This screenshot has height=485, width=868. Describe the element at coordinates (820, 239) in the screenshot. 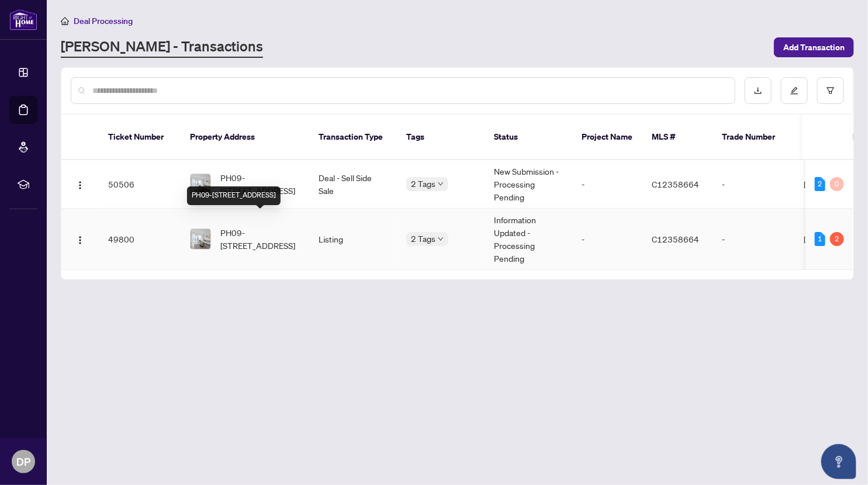

I see `div: 1` at that location.